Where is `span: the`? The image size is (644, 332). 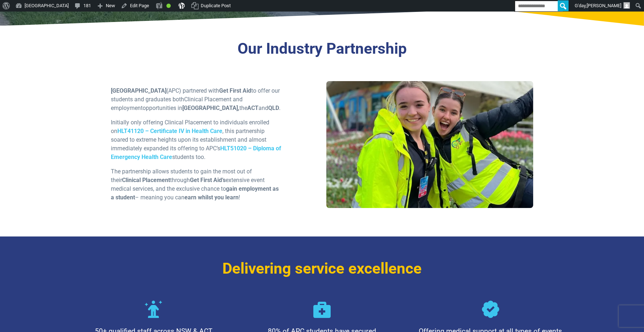
span: the is located at coordinates (244, 108).